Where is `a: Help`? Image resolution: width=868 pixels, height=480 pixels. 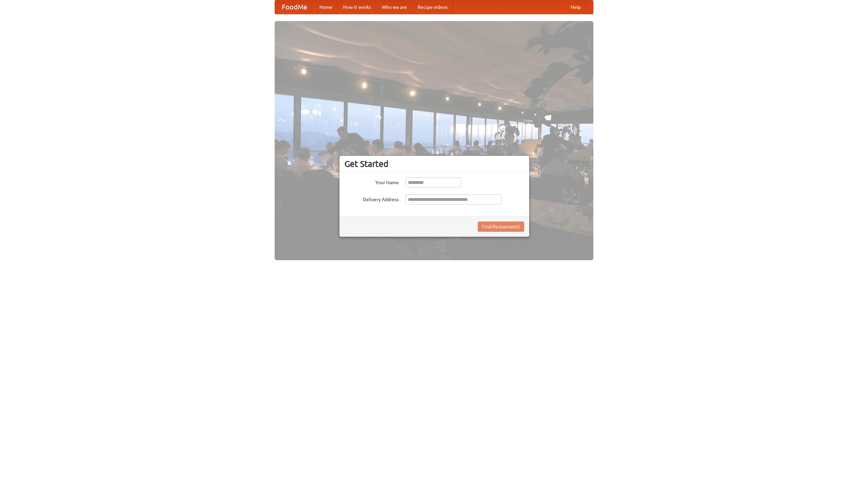 a: Help is located at coordinates (576, 7).